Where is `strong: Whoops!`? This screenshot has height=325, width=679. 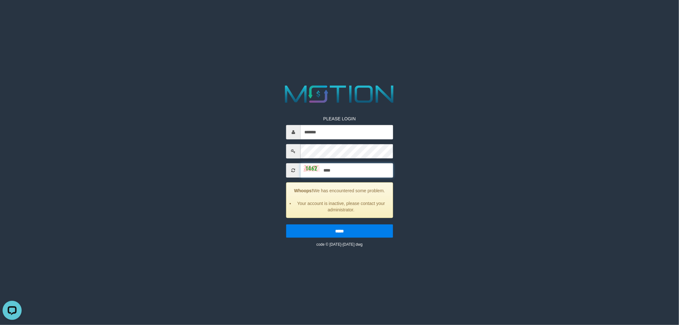 strong: Whoops! is located at coordinates (304, 190).